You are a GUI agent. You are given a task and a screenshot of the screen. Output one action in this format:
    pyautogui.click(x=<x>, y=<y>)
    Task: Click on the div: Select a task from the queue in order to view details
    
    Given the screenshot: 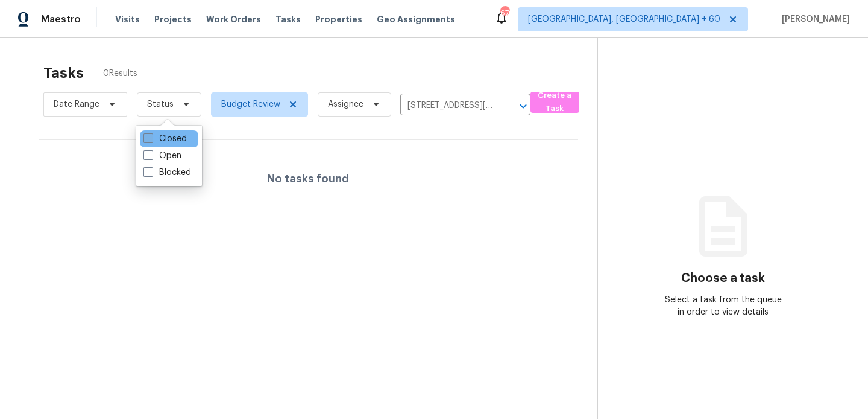 What is the action you would take?
    pyautogui.click(x=723, y=306)
    